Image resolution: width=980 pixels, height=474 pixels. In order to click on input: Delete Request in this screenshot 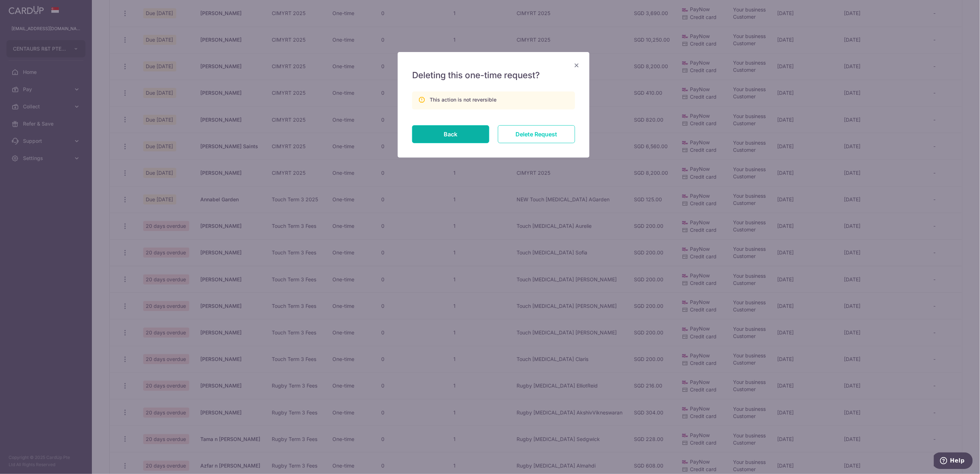, I will do `click(537, 134)`.